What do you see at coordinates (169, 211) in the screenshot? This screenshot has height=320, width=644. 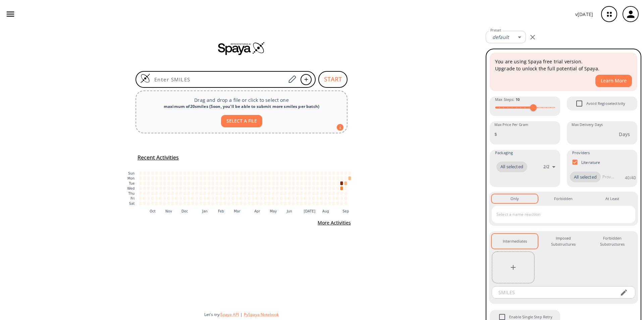 I see `text: Nov` at bounding box center [169, 211].